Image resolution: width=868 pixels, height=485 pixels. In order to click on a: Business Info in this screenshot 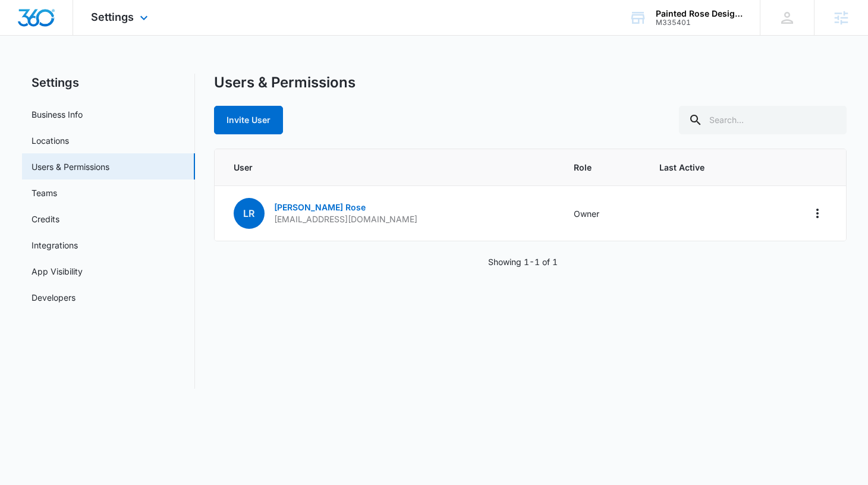, I will do `click(57, 114)`.